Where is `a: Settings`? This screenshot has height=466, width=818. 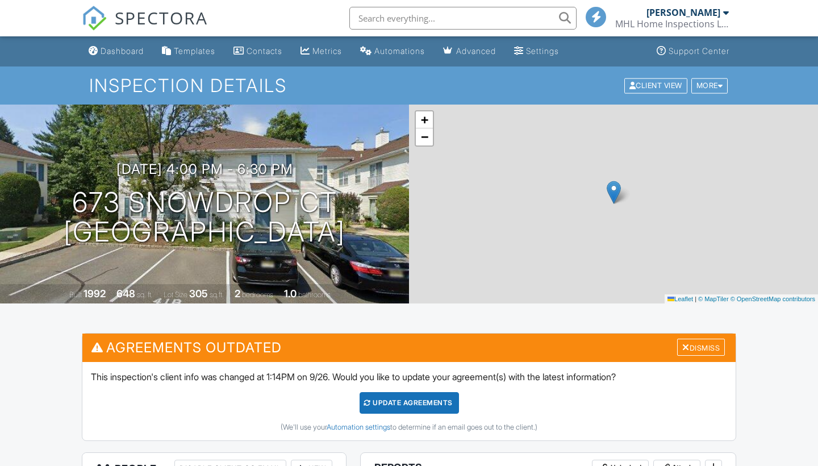
a: Settings is located at coordinates (536, 51).